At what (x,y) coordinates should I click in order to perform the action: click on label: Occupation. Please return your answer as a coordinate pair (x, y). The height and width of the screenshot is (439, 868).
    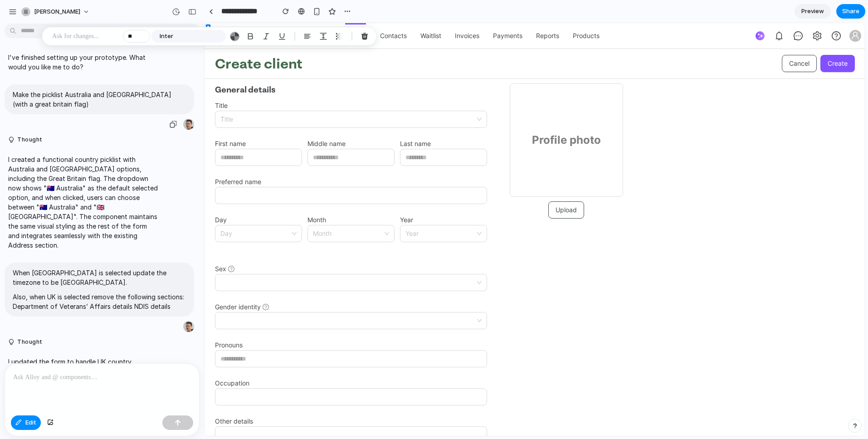
    Looking at the image, I should click on (31, 360).